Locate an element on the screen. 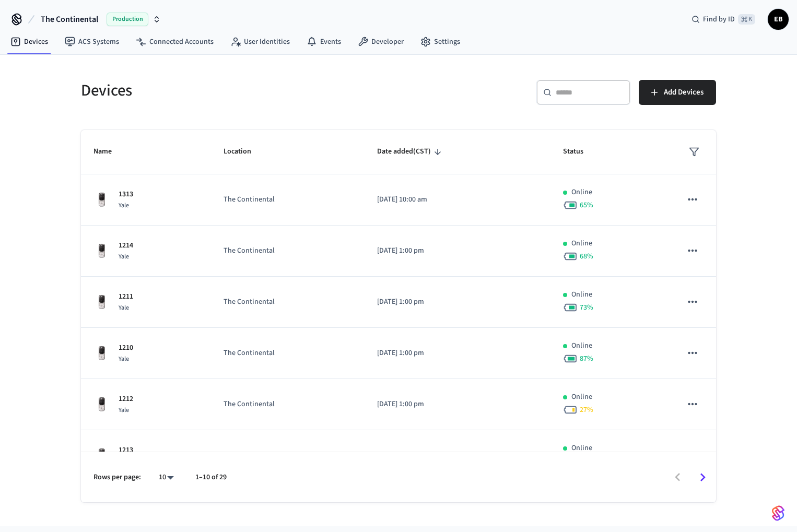  span: Name is located at coordinates (109, 151).